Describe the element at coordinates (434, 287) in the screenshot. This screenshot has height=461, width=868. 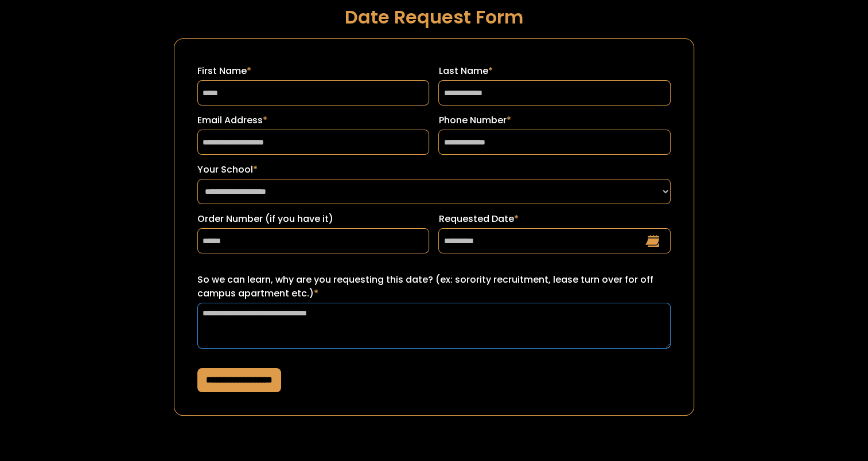
I see `label: So we can learn, why are you requesting this date? (ex: sorority recruitment, lease turn over for...` at that location.